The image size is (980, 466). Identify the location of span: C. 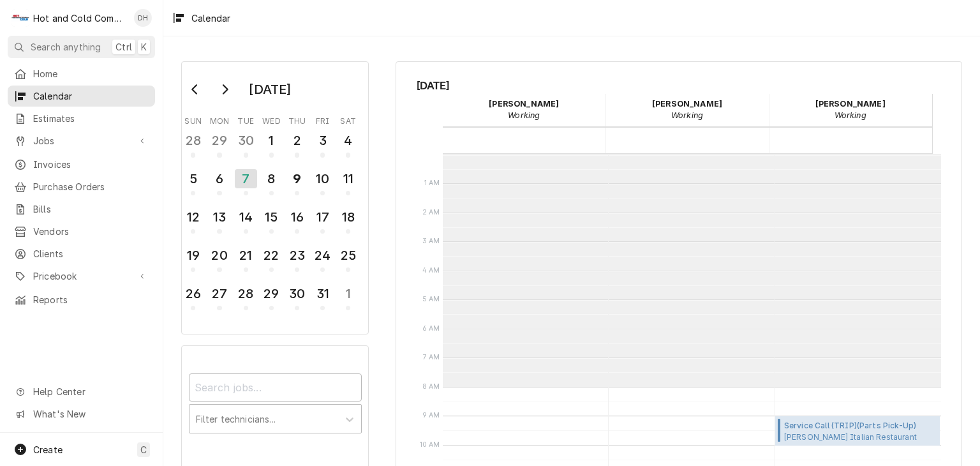
(143, 449).